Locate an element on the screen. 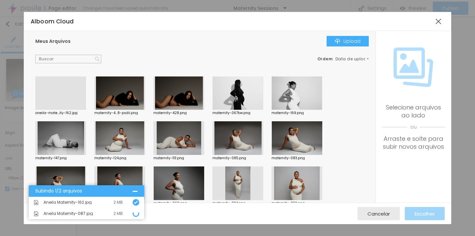  button: Cancelar is located at coordinates (379, 214).